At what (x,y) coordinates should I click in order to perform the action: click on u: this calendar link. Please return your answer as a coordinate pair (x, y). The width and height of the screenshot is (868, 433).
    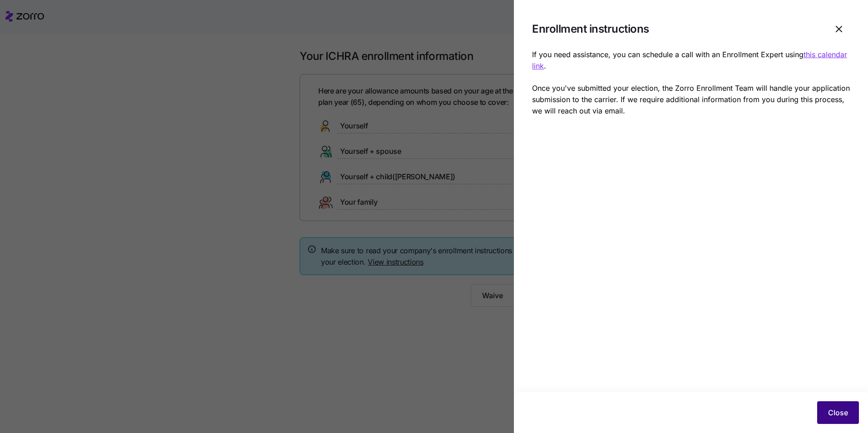
    Looking at the image, I should click on (690, 60).